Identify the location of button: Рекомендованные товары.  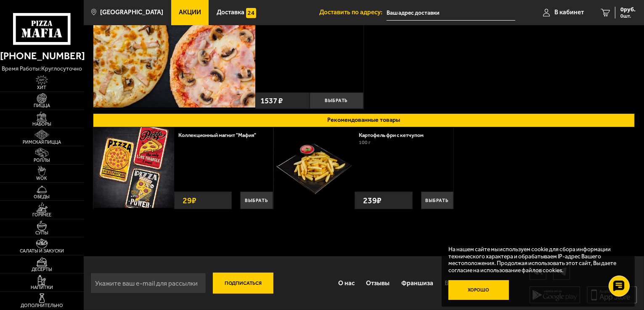
(364, 120).